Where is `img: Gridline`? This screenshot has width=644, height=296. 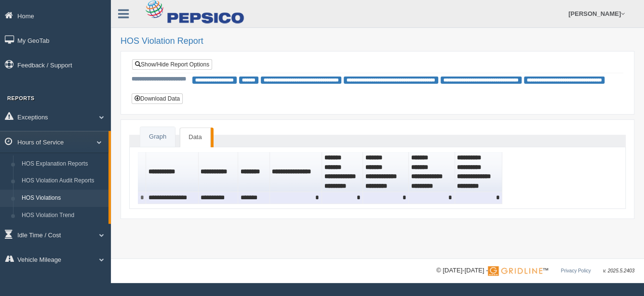
img: Gridline is located at coordinates (515, 272).